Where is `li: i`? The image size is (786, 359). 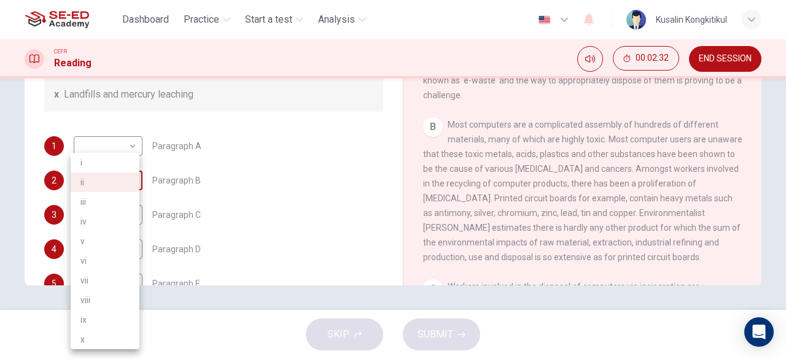 li: i is located at coordinates (105, 163).